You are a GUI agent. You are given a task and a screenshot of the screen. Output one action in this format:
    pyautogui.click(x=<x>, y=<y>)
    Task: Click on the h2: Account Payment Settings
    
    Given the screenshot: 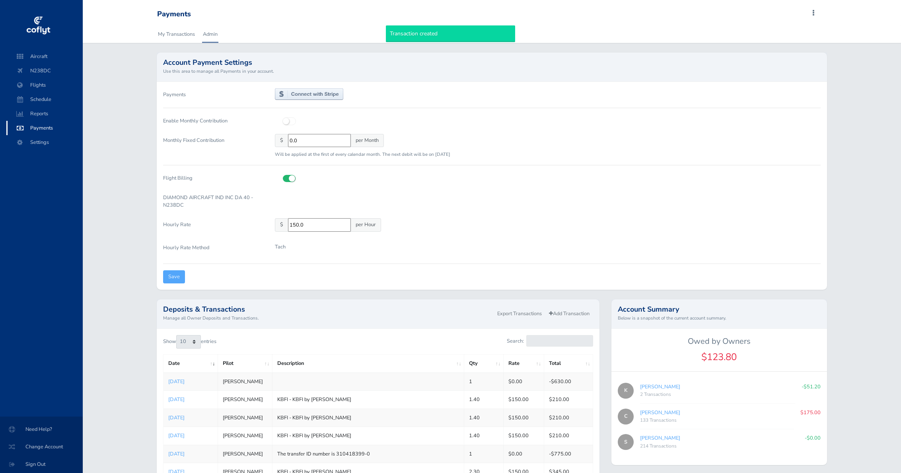 What is the action you would take?
    pyautogui.click(x=492, y=62)
    